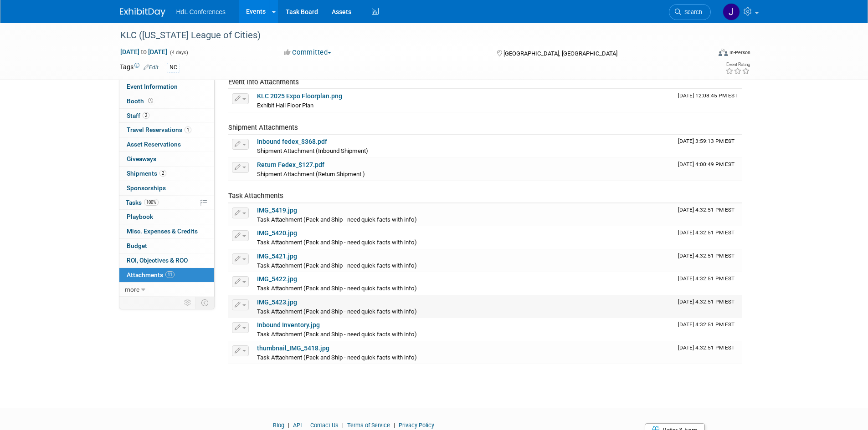  I want to click on a: Budget, so click(167, 246).